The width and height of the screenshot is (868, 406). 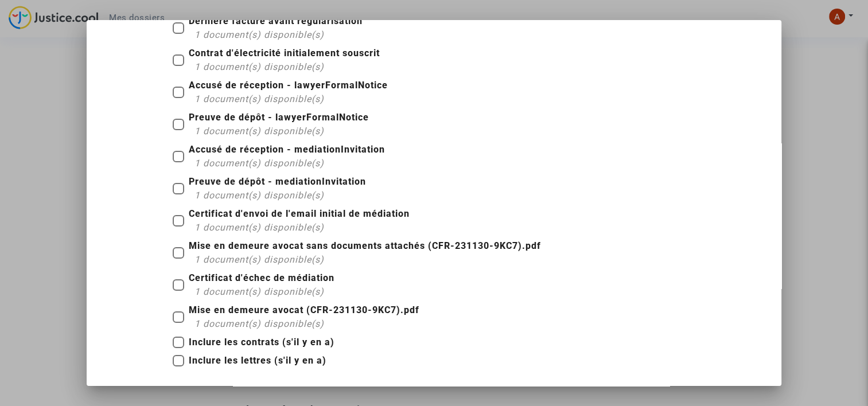 I want to click on b: Mise en demeure avocat sans documents attachés (CFR-231130-9KC7).pdf, so click(x=365, y=246).